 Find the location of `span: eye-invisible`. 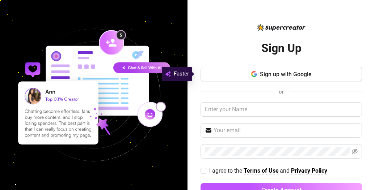

span: eye-invisible is located at coordinates (355, 152).